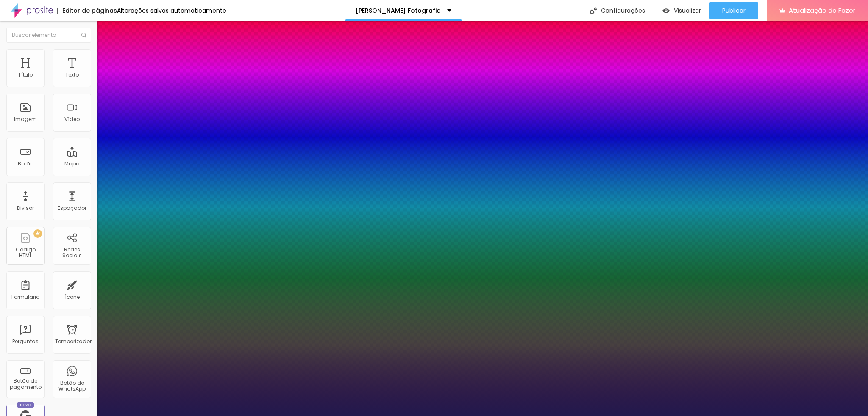  I want to click on button: Publicar, so click(733, 11).